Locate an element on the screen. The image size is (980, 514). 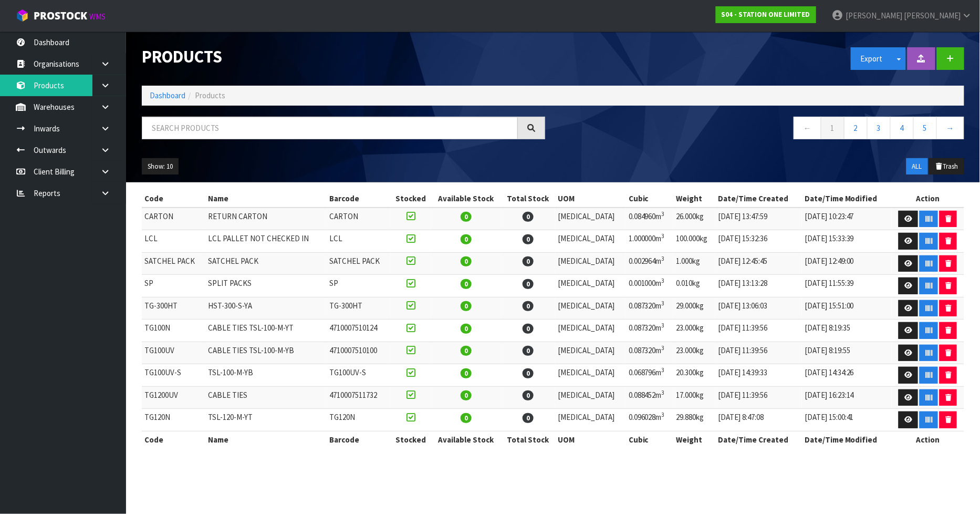
td: 0.002964m is located at coordinates (650, 263).